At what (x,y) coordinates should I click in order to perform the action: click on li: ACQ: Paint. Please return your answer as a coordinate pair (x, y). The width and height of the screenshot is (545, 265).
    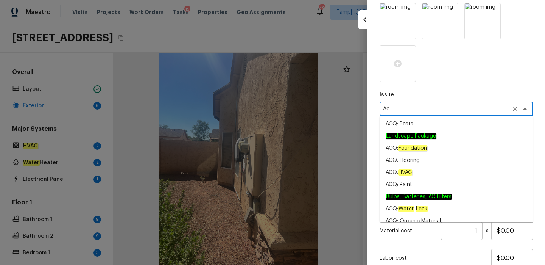
    Looking at the image, I should click on (456, 184).